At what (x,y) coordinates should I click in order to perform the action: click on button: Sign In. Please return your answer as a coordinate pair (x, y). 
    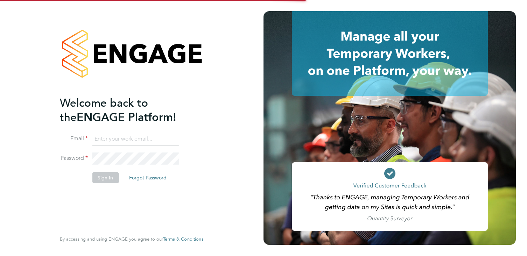
    Looking at the image, I should click on (105, 178).